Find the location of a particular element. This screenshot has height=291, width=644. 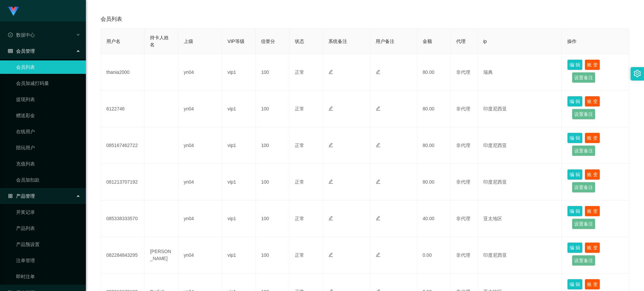

i: 图标: check-circle-o is located at coordinates (10, 35).